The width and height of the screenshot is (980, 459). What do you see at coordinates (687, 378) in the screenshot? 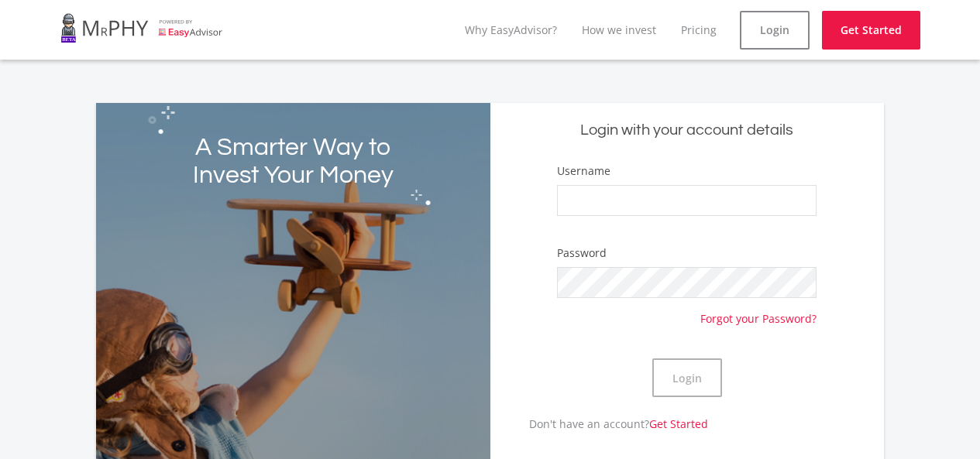
I see `button: Login` at bounding box center [687, 378].